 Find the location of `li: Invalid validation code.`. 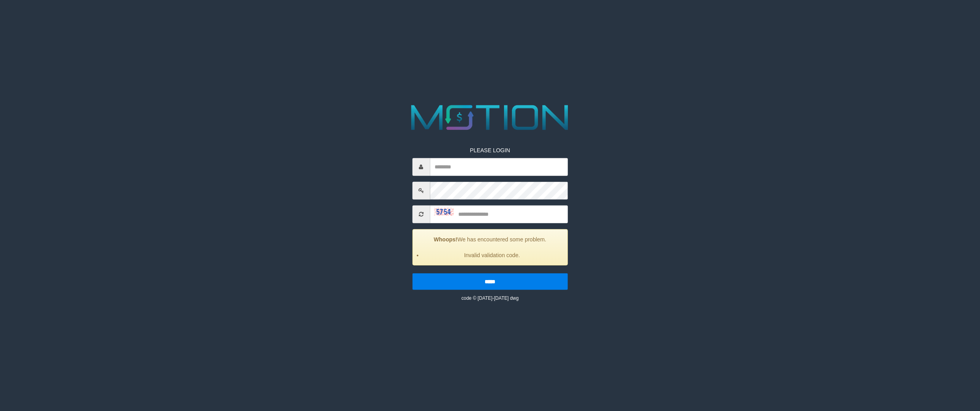

li: Invalid validation code. is located at coordinates (491, 255).